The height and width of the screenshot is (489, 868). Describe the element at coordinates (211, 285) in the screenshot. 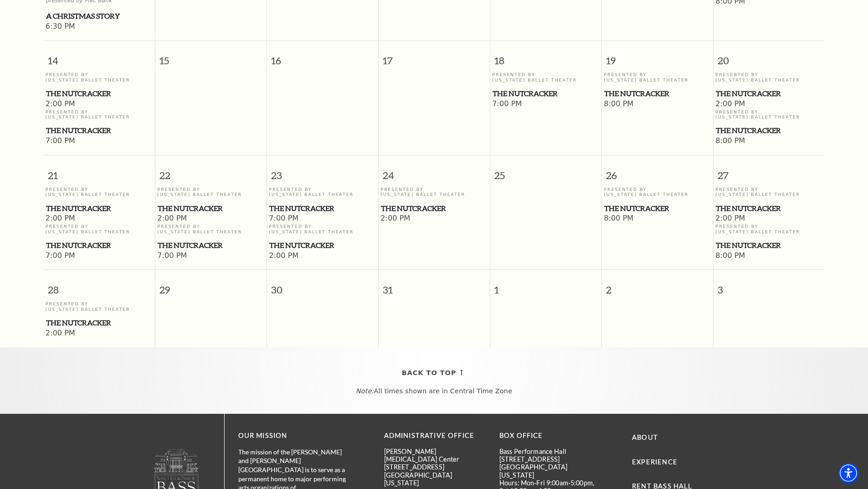

I see `span: 29` at that location.